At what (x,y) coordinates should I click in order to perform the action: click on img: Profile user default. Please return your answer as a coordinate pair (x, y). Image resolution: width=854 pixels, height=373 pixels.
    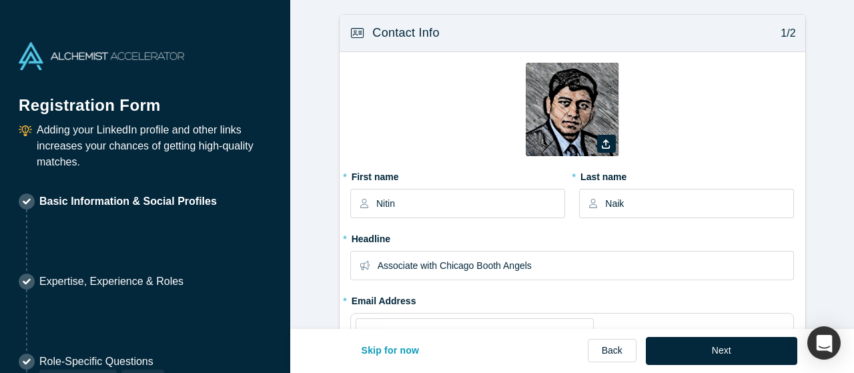
    Looking at the image, I should click on (573, 109).